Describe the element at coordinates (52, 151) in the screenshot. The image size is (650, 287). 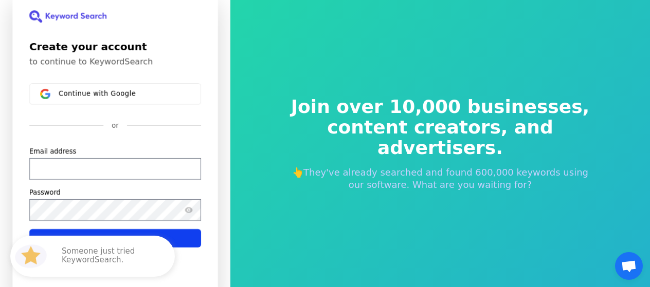
I see `label: Email address` at that location.